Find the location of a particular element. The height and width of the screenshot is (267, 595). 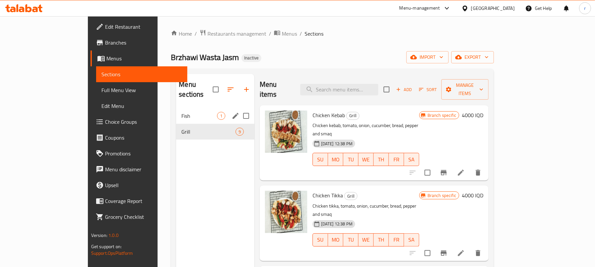

a: Coverage Report is located at coordinates (139, 201).